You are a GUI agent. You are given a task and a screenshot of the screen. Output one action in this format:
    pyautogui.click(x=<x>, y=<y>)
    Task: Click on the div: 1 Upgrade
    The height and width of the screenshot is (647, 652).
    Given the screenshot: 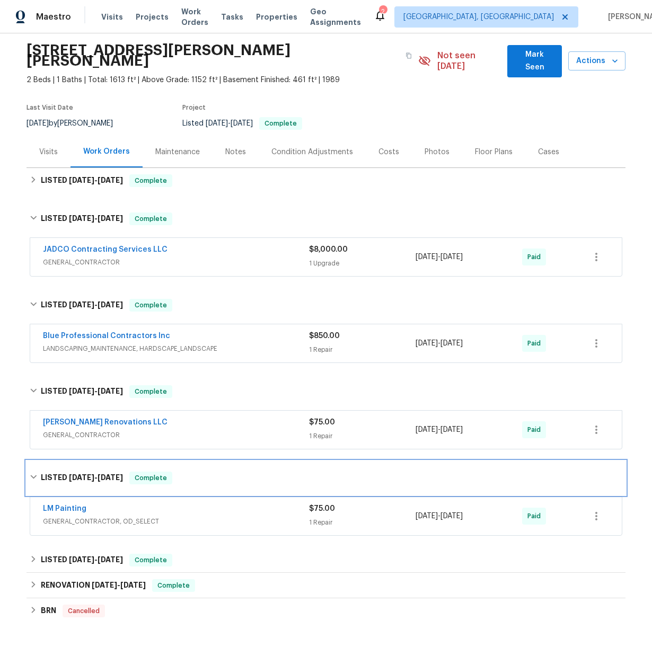 What is the action you would take?
    pyautogui.click(x=362, y=263)
    